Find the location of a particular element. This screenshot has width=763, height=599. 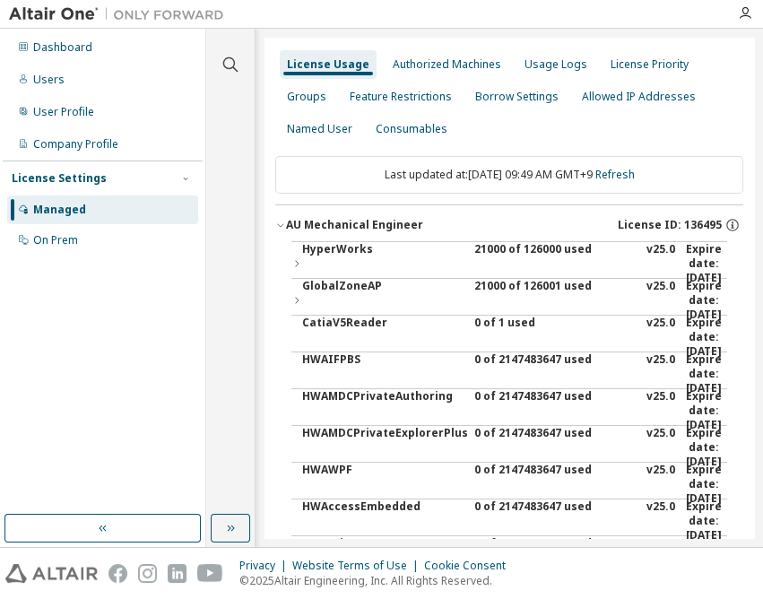

div: Authorized Machines is located at coordinates (446, 65).